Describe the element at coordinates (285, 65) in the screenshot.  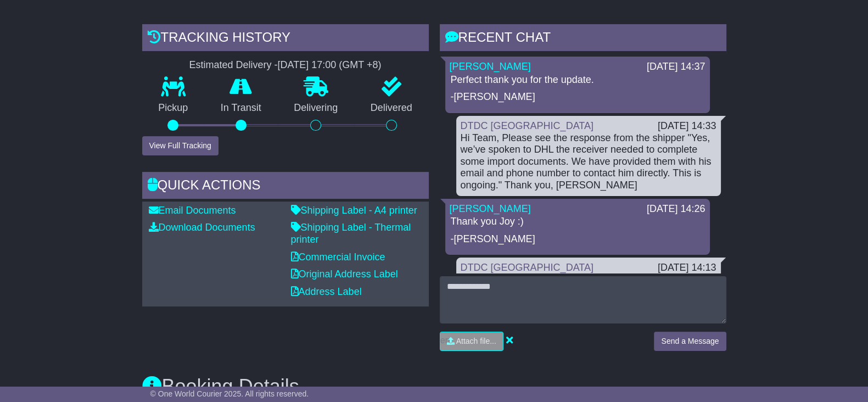
I see `div: Estimated Delivery -` at that location.